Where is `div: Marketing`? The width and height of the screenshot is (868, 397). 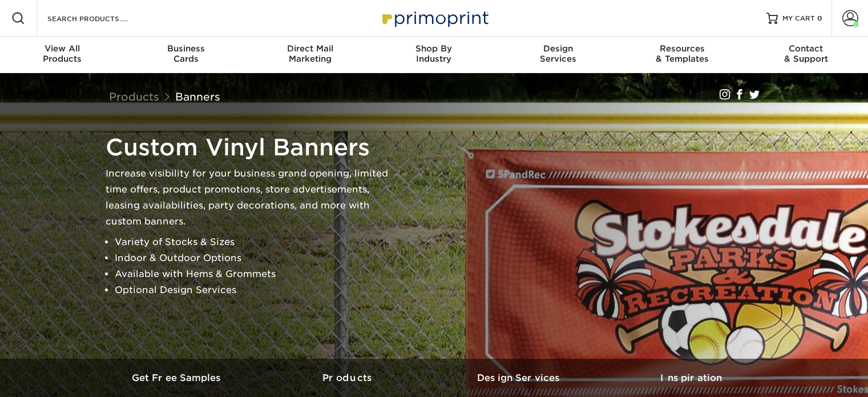 div: Marketing is located at coordinates (310, 53).